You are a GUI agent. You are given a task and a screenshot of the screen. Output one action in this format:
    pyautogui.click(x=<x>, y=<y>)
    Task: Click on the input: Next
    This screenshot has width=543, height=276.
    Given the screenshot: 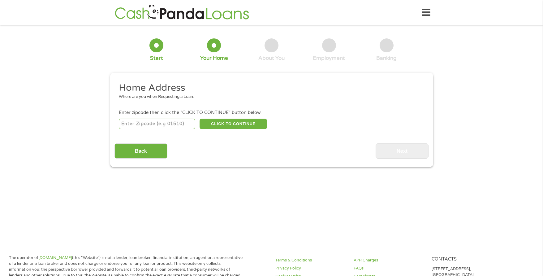 What is the action you would take?
    pyautogui.click(x=402, y=151)
    